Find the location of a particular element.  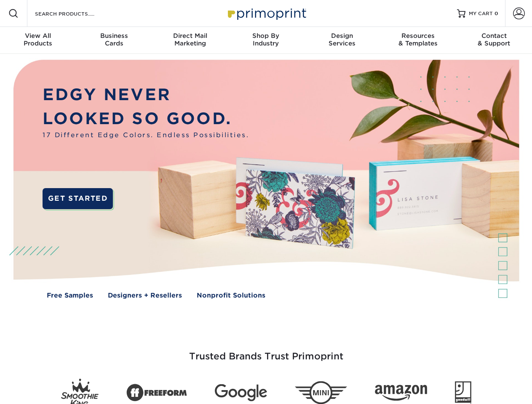

input: SEARCH PRODUCTS..... is located at coordinates (75, 14).